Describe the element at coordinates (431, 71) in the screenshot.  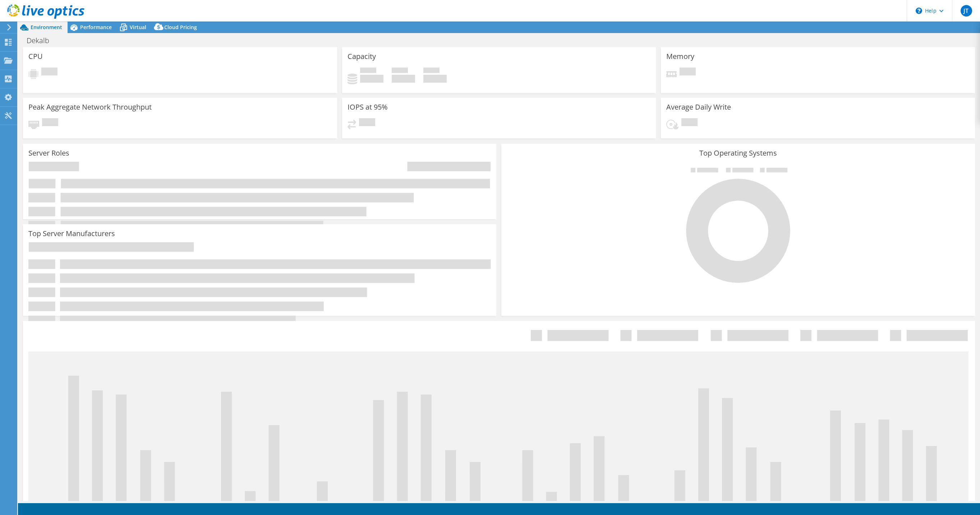
I see `span: Total` at that location.